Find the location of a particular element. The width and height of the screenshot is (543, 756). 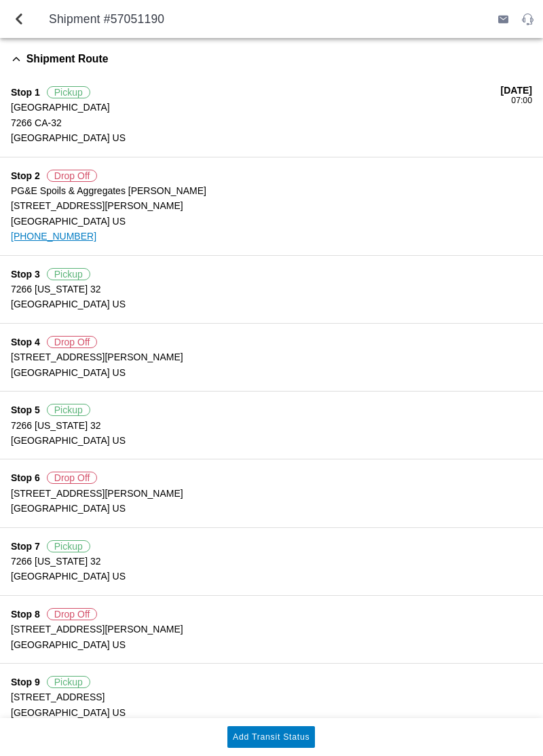

span: Stop 9 is located at coordinates (25, 682).